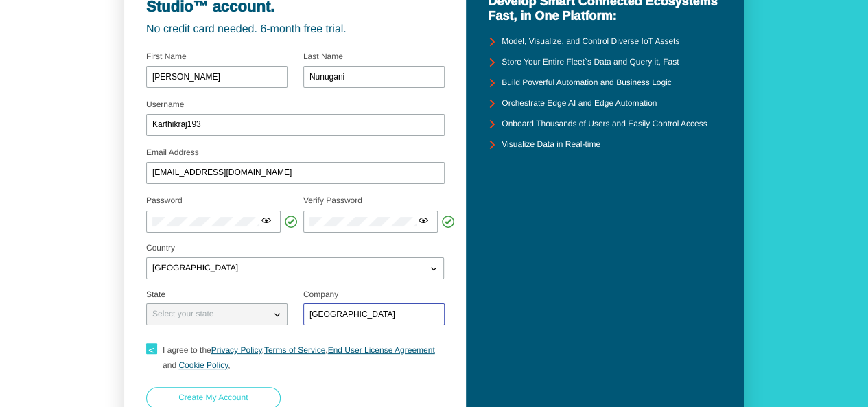  What do you see at coordinates (590, 42) in the screenshot?
I see `unity-typography: Model, Visualize, and Control Diverse IoT Assets` at bounding box center [590, 42].